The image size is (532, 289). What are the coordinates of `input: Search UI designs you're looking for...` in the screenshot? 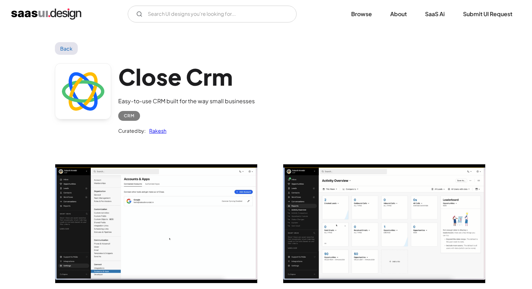 It's located at (212, 14).